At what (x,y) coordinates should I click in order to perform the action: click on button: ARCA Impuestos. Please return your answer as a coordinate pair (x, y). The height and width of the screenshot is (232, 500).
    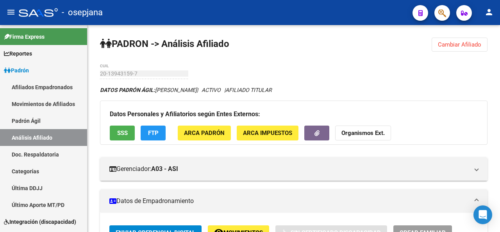
    Looking at the image, I should click on (268, 132).